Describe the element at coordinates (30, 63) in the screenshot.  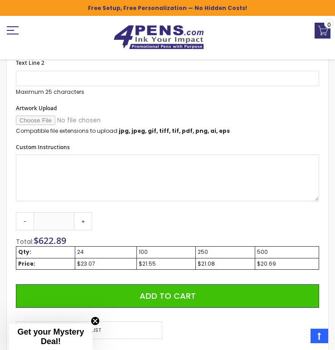
I see `span: Text Line 2` at that location.